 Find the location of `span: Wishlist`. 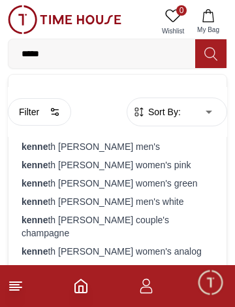

span: Wishlist is located at coordinates (173, 31).